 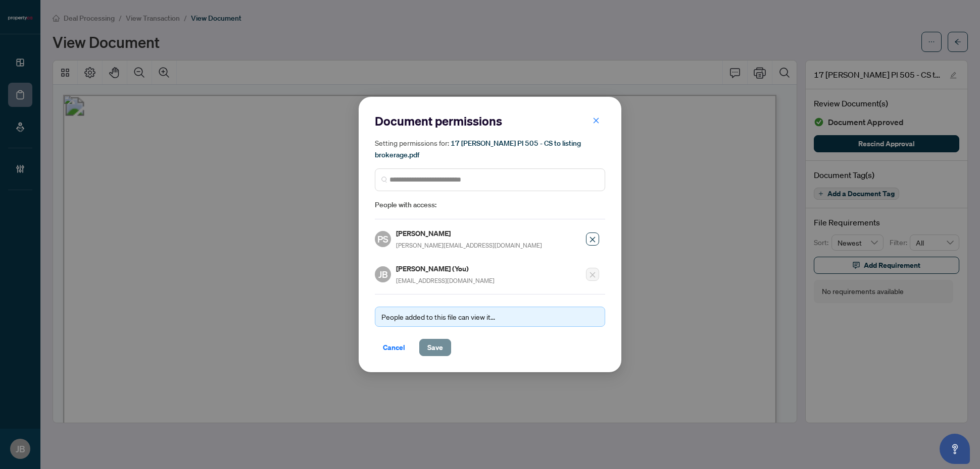 What do you see at coordinates (955, 449) in the screenshot?
I see `button: Open asap` at bounding box center [955, 449].